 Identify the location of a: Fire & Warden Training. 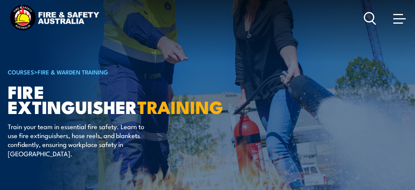
(73, 72).